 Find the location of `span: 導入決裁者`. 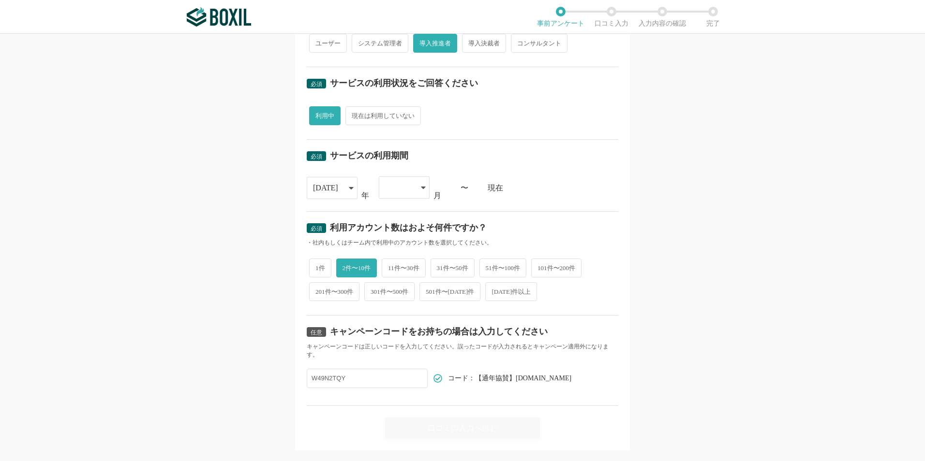

span: 導入決裁者 is located at coordinates (484, 43).